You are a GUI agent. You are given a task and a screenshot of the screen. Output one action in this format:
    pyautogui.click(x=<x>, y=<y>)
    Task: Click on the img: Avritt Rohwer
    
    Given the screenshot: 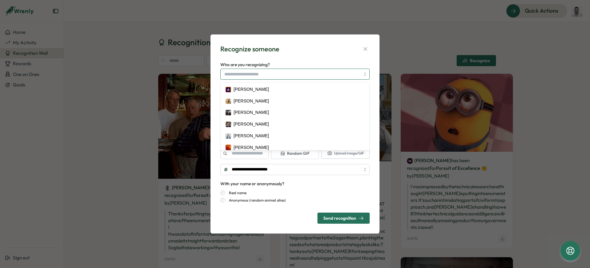 What is the action you would take?
    pyautogui.click(x=228, y=124)
    